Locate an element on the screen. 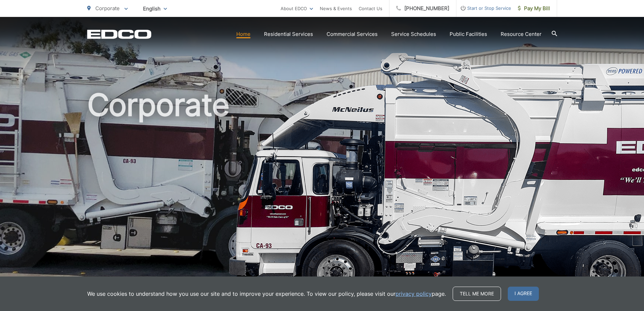 Image resolution: width=644 pixels, height=311 pixels. a: Service Schedules is located at coordinates (414, 34).